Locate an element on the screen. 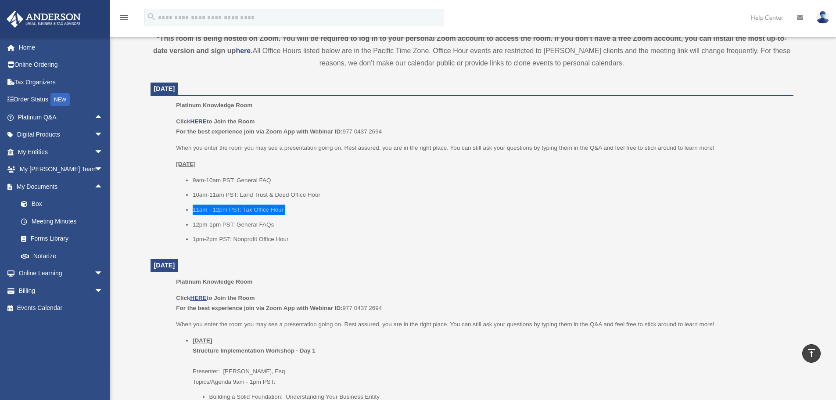 The height and width of the screenshot is (400, 836). a: Home is located at coordinates (61, 47).